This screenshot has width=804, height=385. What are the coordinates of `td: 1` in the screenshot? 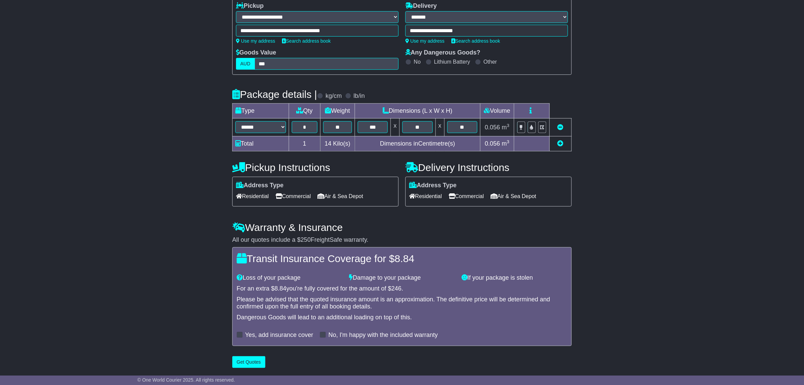 It's located at (305, 143).